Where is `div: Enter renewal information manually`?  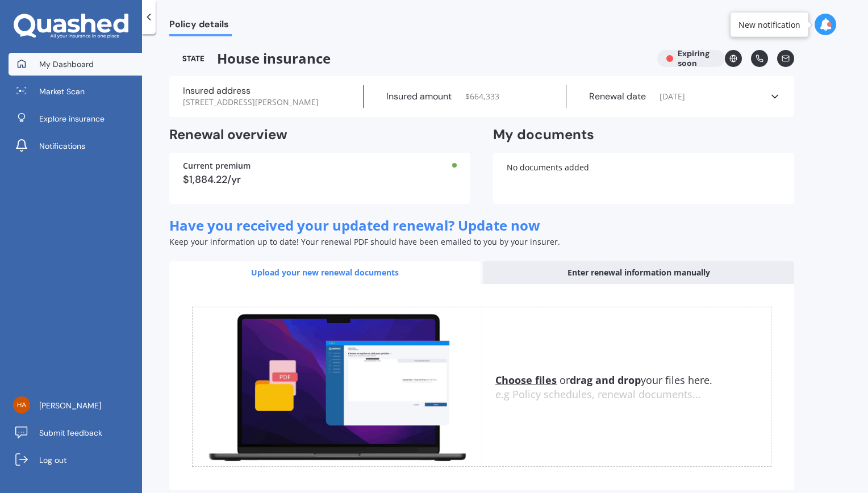 div: Enter renewal information manually is located at coordinates (638, 272).